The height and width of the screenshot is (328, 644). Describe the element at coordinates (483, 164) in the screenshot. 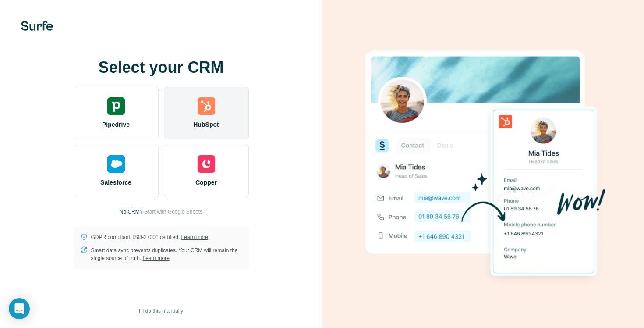

I see `img: HUBSPOT image` at that location.